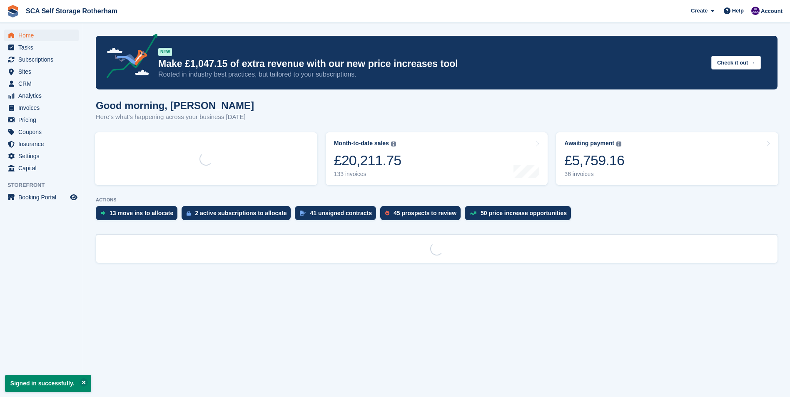  Describe the element at coordinates (129, 57) in the screenshot. I see `img: price-adjustments-announcement-icon-8257ccfd72463d97f412b2fc003d46551f7dbcb40ab6d574587a9cd5c0d94...` at that location.